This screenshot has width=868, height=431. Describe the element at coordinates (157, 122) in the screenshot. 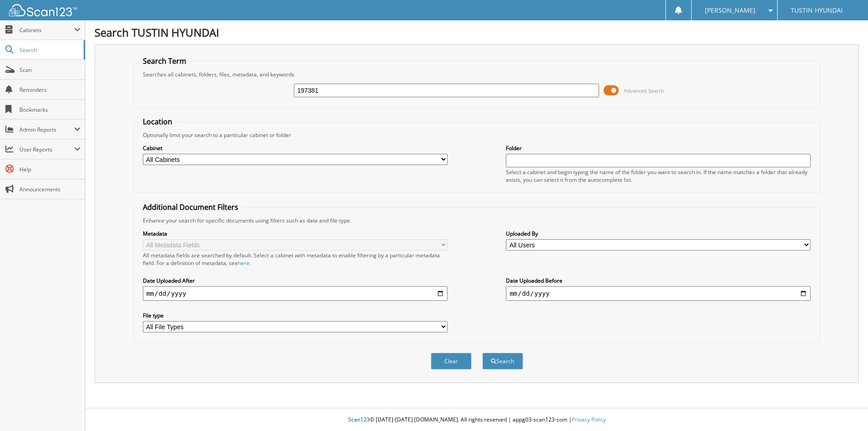

I see `legend: Location` at that location.